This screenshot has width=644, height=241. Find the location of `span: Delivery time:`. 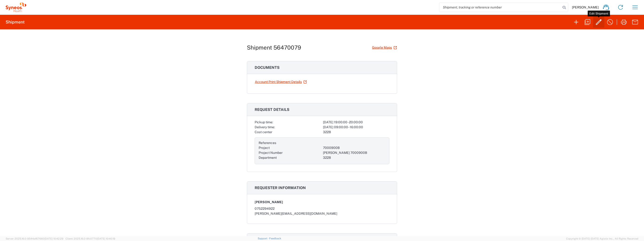

span: Delivery time: is located at coordinates (264, 127).